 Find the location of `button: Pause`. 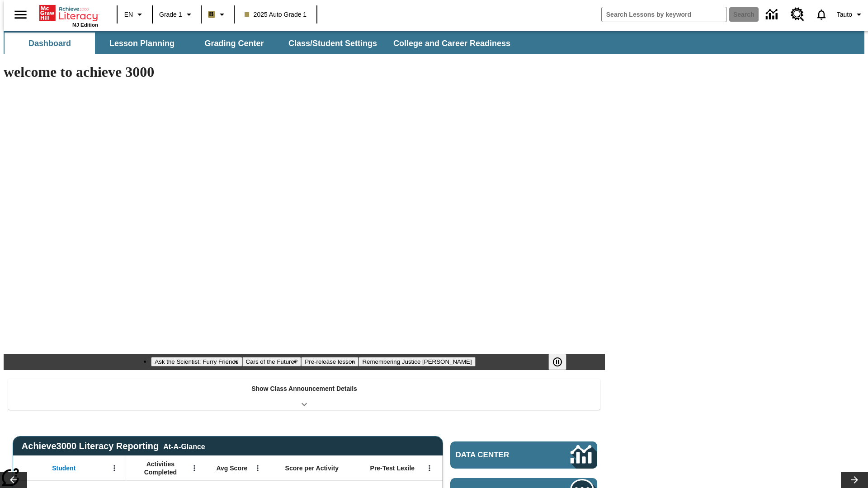

button: Pause is located at coordinates (557, 362).